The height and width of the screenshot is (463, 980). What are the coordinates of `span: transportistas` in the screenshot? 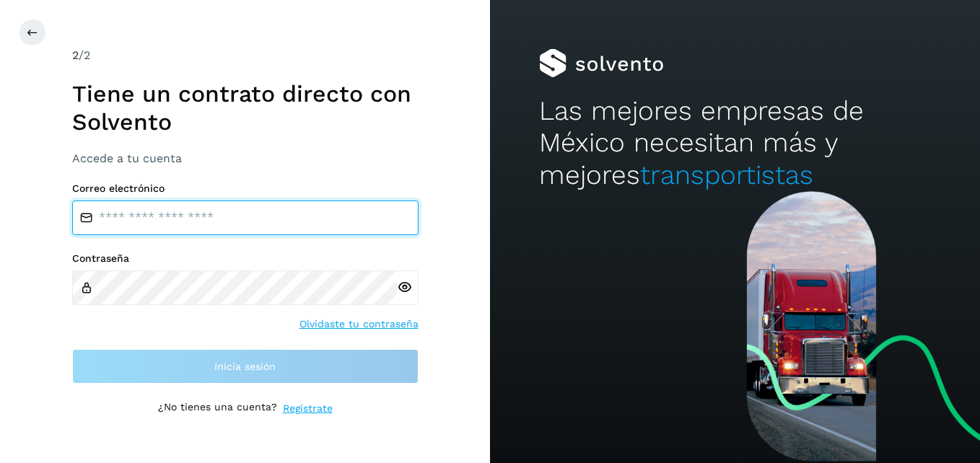 It's located at (726, 174).